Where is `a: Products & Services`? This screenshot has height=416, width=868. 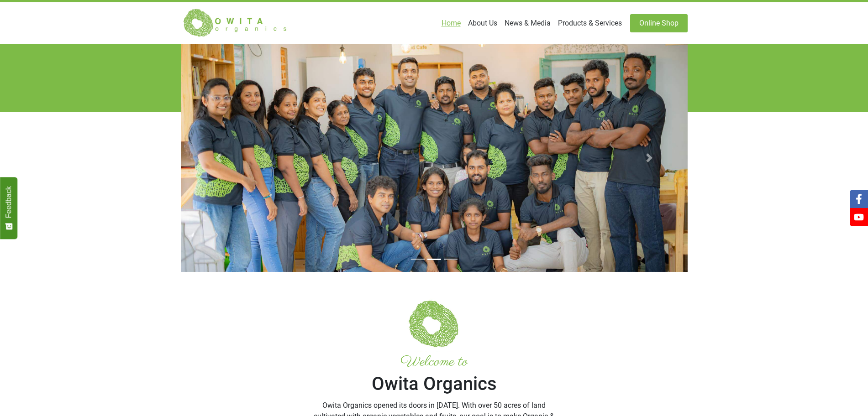 a: Products & Services is located at coordinates (590, 23).